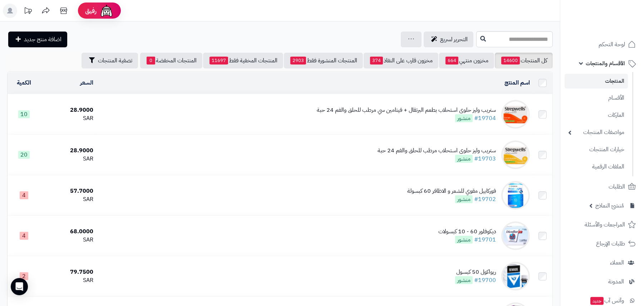 This screenshot has height=306, width=644. I want to click on a: لوحة التحكم, so click(602, 44).